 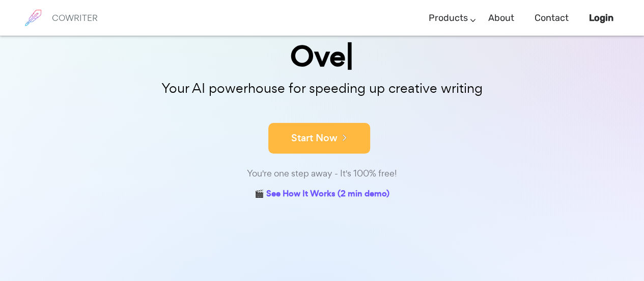 I want to click on h6: COWRITER, so click(x=75, y=18).